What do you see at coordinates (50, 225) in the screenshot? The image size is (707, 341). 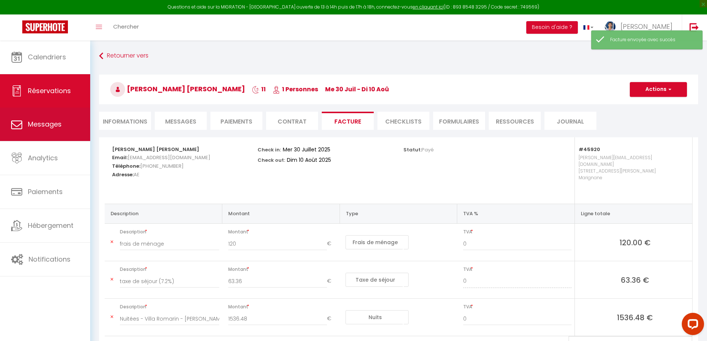 I see `span: Hébergement` at bounding box center [50, 225].